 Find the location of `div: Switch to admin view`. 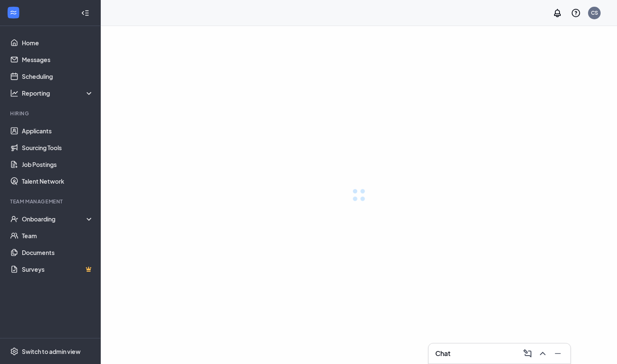

div: Switch to admin view is located at coordinates (51, 352).